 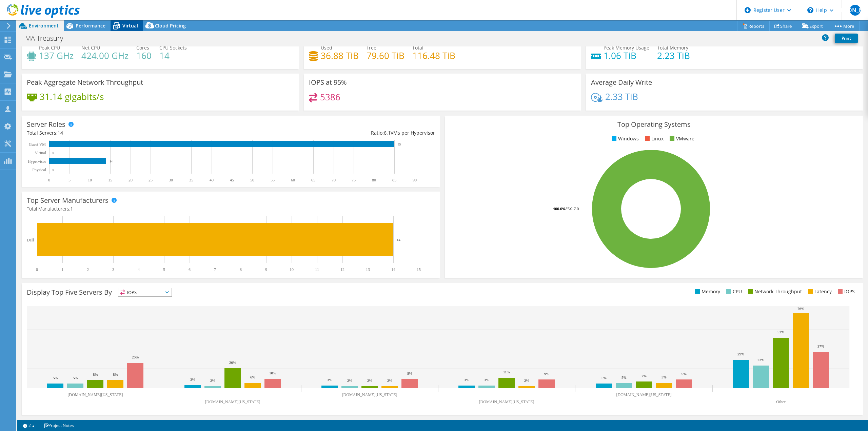 I want to click on span: Total Memory, so click(x=673, y=48).